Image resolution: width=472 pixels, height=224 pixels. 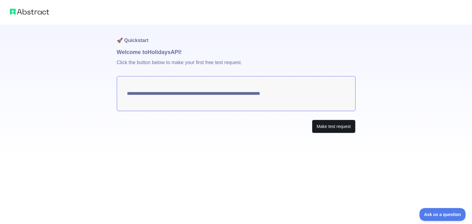 What do you see at coordinates (236, 66) in the screenshot?
I see `p: Click the button below to make your first free test request.` at bounding box center [236, 66].